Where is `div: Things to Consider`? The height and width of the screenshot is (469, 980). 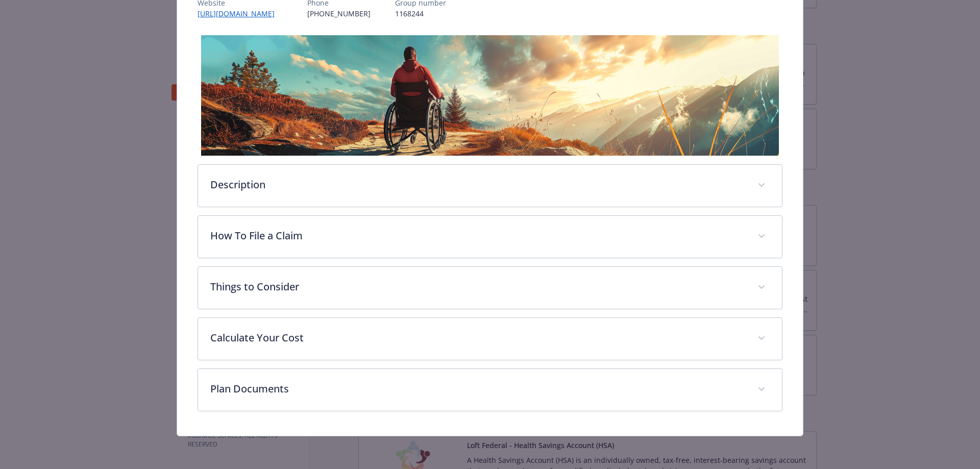
div: Things to Consider is located at coordinates (490, 288).